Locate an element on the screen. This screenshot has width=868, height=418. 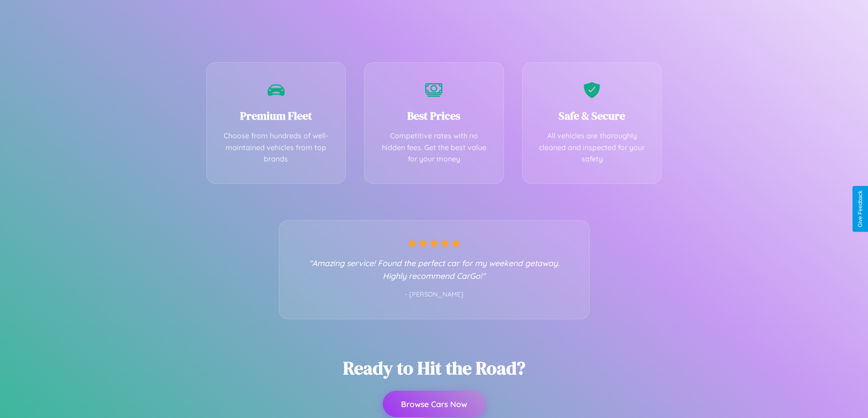
button: Browse Cars Now is located at coordinates (434, 404).